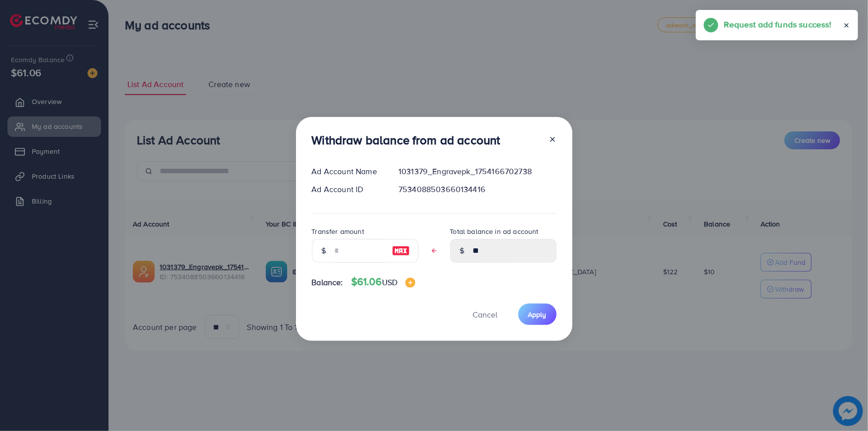 Image resolution: width=868 pixels, height=431 pixels. Describe the element at coordinates (383, 281) in the screenshot. I see `h4: $61.06` at that location.